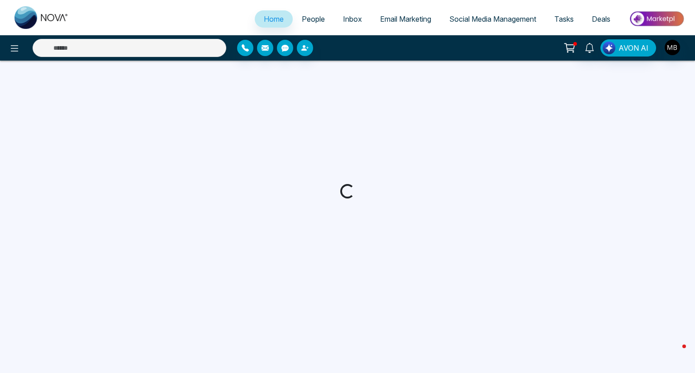 The width and height of the screenshot is (695, 373). I want to click on span: AVON AI, so click(633, 48).